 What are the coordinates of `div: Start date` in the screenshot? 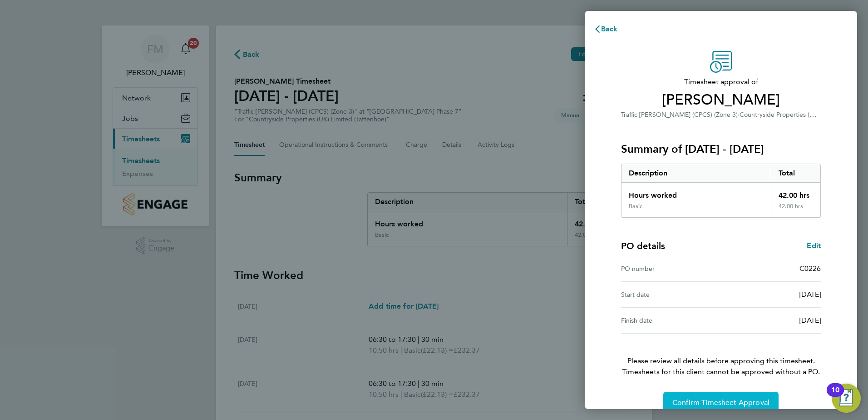 It's located at (671, 295).